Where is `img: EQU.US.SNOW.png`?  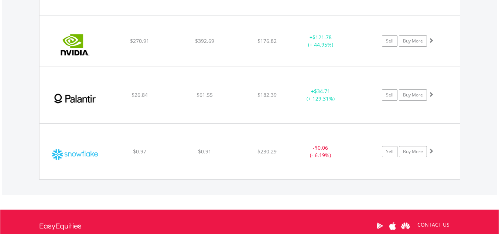
img: EQU.US.SNOW.png is located at coordinates (75, 155).